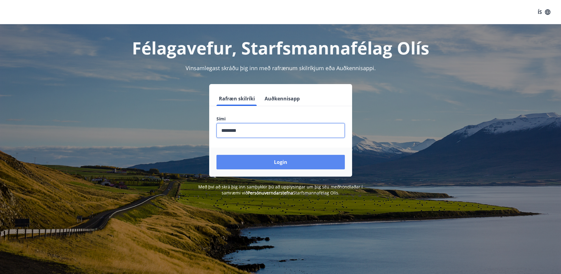 Image resolution: width=561 pixels, height=274 pixels. I want to click on button: ÍS, so click(544, 12).